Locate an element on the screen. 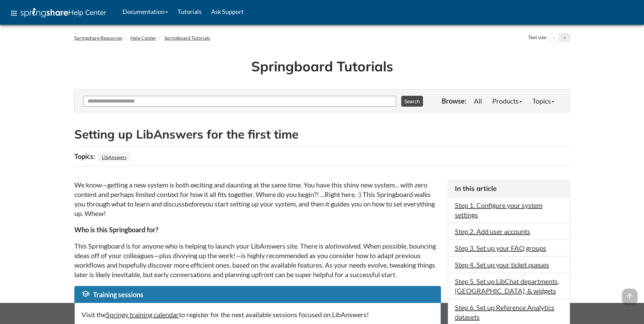  div: Topics: is located at coordinates (86, 156).